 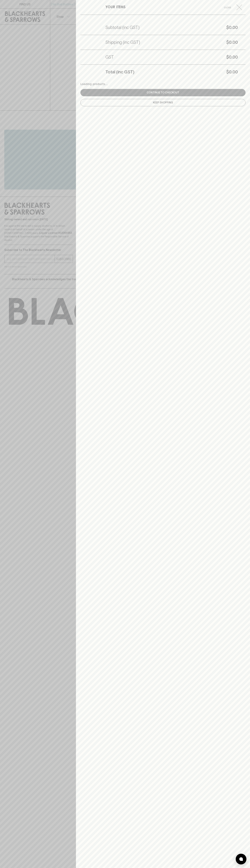 What do you see at coordinates (123, 27) in the screenshot?
I see `h5: Subtotal (inc GST)` at bounding box center [123, 27].